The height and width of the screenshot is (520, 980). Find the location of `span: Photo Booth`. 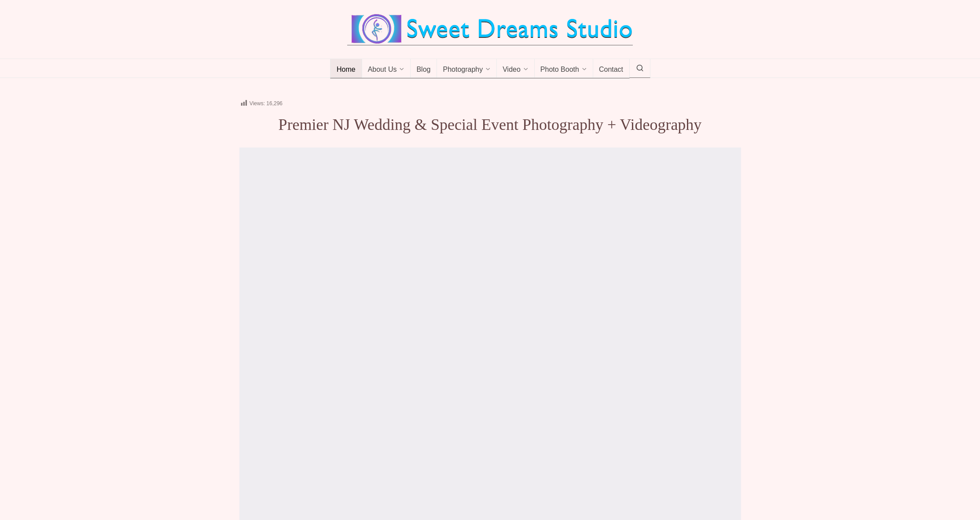

span: Photo Booth is located at coordinates (560, 70).